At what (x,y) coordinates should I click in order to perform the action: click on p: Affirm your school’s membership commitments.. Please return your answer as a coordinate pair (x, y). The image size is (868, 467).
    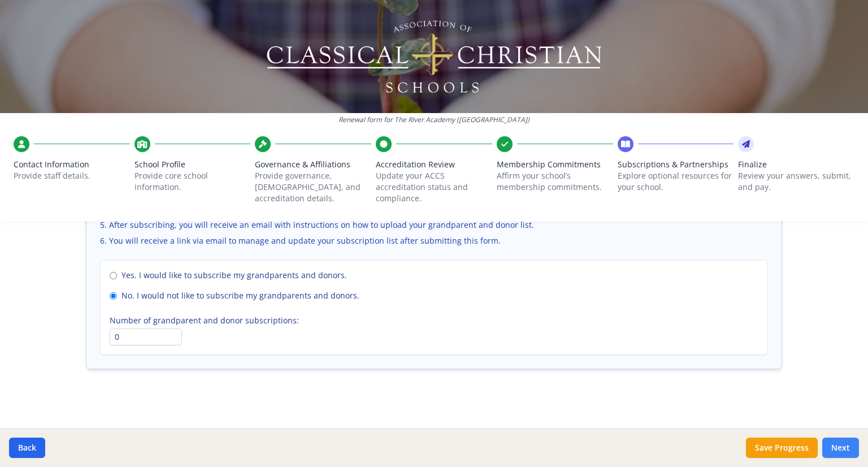
    Looking at the image, I should click on (555, 182).